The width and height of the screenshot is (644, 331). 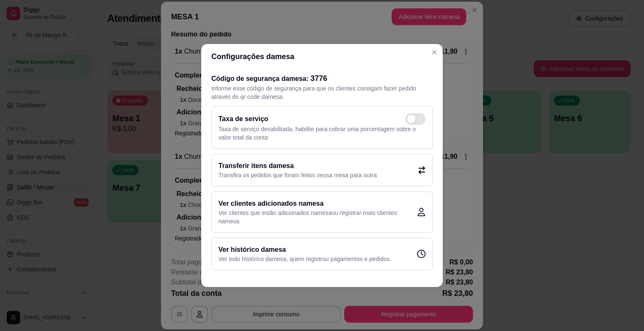 I want to click on p: Ver clientes que estão adicionados na mesa ou registrar mais clientes na mesa, so click(x=318, y=217).